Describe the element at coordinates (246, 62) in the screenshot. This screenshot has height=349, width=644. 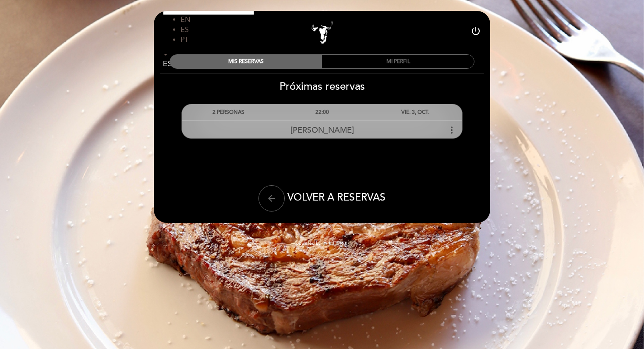
I see `div: MIS RESERVAS` at that location.